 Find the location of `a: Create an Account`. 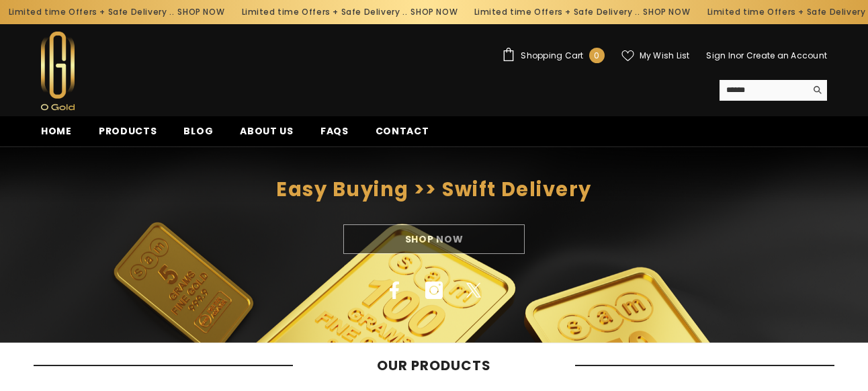

a: Create an Account is located at coordinates (787, 55).